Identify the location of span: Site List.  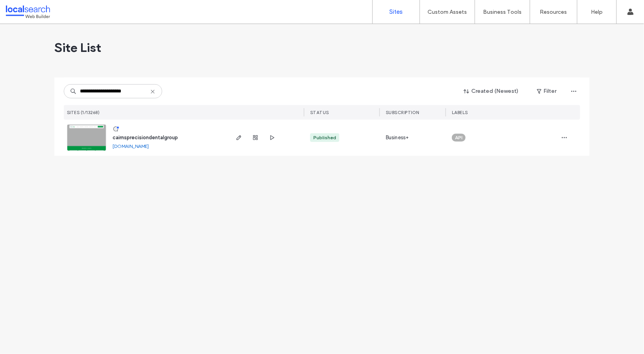
(78, 47).